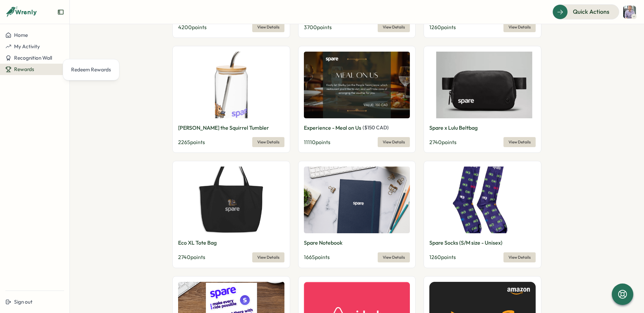 This screenshot has width=644, height=313. Describe the element at coordinates (466, 243) in the screenshot. I see `p: Spare Socks (S/M size - Unisex)` at that location.